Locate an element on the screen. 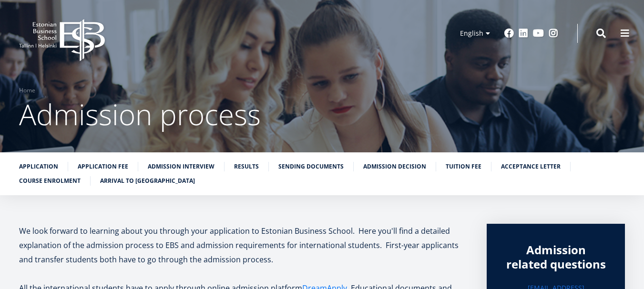 The image size is (644, 289). a: Application fee is located at coordinates (103, 167).